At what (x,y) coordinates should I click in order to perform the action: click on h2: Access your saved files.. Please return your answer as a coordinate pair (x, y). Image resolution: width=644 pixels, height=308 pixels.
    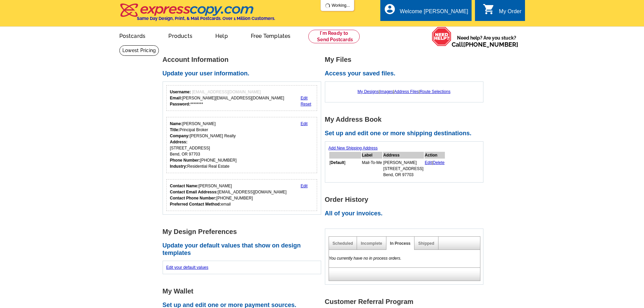
    Looking at the image, I should click on (406, 74).